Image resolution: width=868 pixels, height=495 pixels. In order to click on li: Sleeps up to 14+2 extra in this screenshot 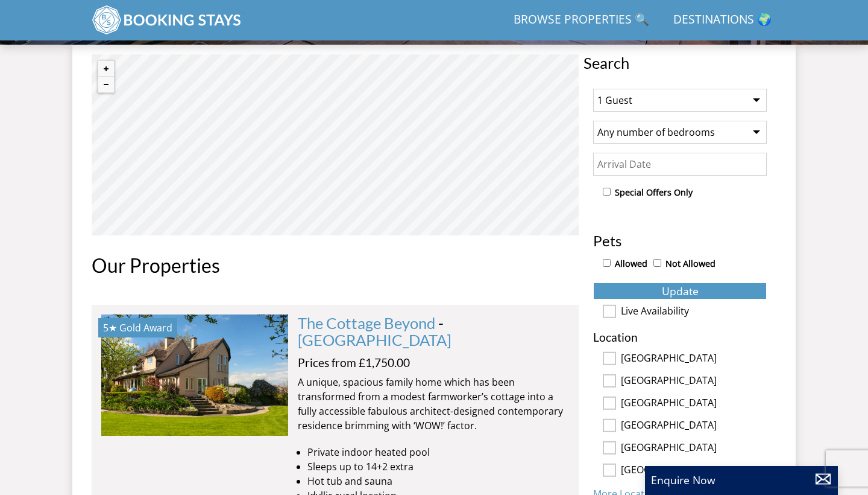, I will do `click(438, 467)`.